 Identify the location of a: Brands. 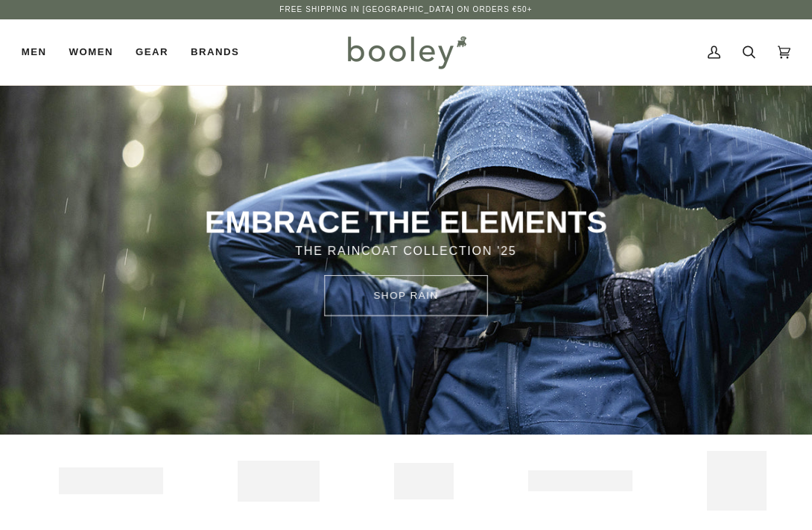
(215, 52).